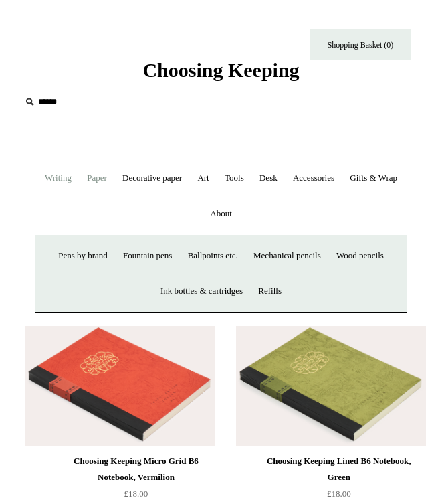 Image resolution: width=442 pixels, height=504 pixels. Describe the element at coordinates (314, 178) in the screenshot. I see `a: Accessories` at that location.